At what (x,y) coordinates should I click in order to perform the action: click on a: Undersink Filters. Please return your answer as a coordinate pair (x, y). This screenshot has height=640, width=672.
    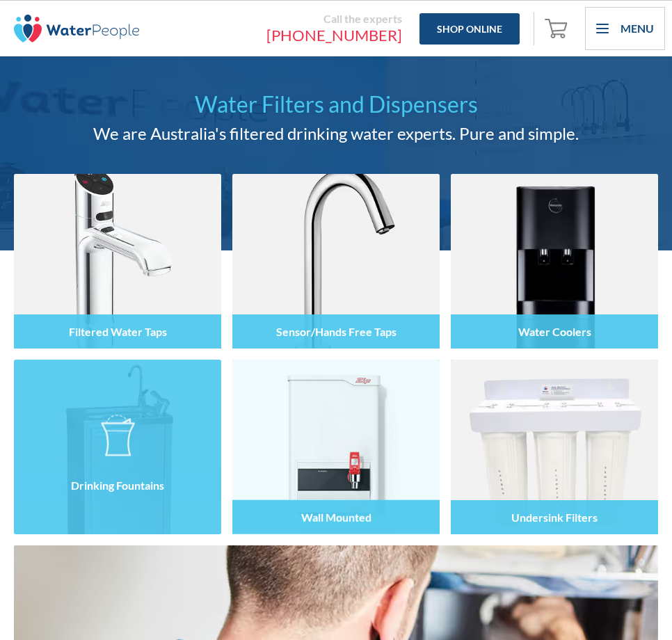
    Looking at the image, I should click on (554, 446).